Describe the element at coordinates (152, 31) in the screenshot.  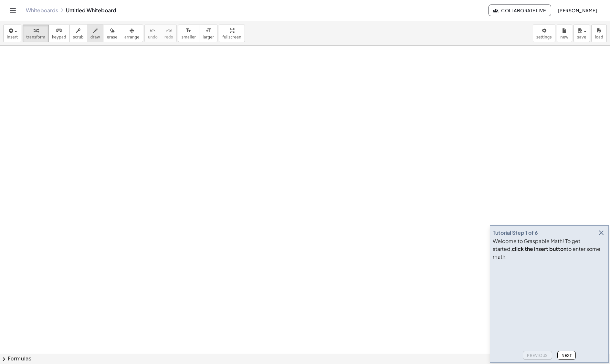
I see `i: undo` at that location.